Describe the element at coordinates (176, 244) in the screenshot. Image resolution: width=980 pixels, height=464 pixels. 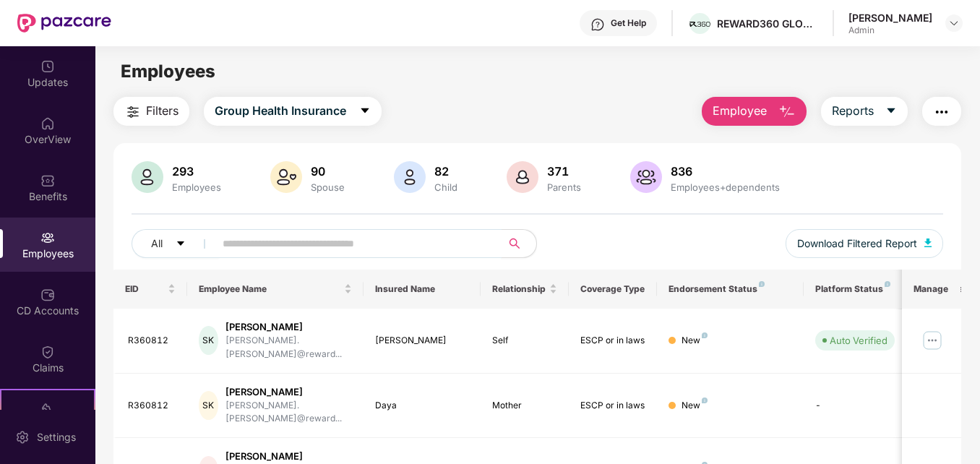
I see `button: Allcaret-down` at that location.